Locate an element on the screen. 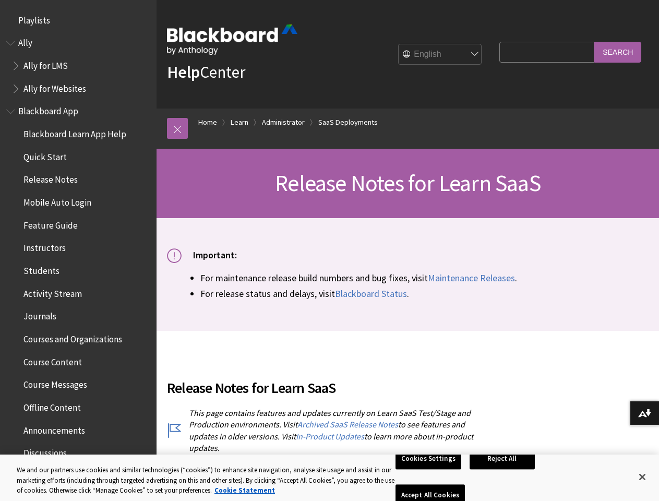  select: Site Language Selector is located at coordinates (441, 55).